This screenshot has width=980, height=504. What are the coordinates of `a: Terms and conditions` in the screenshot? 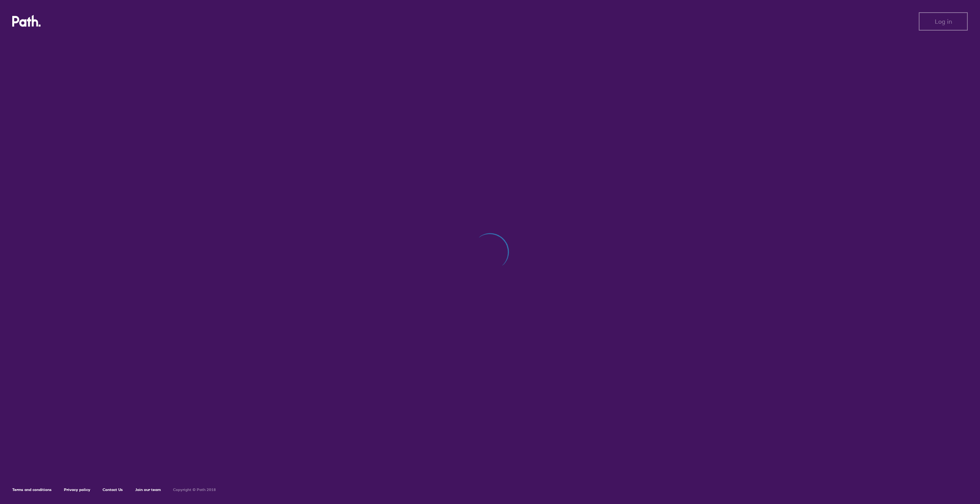 It's located at (31, 490).